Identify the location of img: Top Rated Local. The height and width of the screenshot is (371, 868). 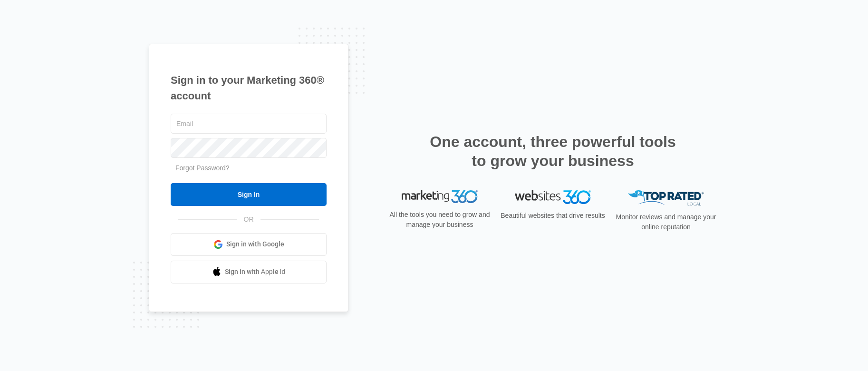
(666, 198).